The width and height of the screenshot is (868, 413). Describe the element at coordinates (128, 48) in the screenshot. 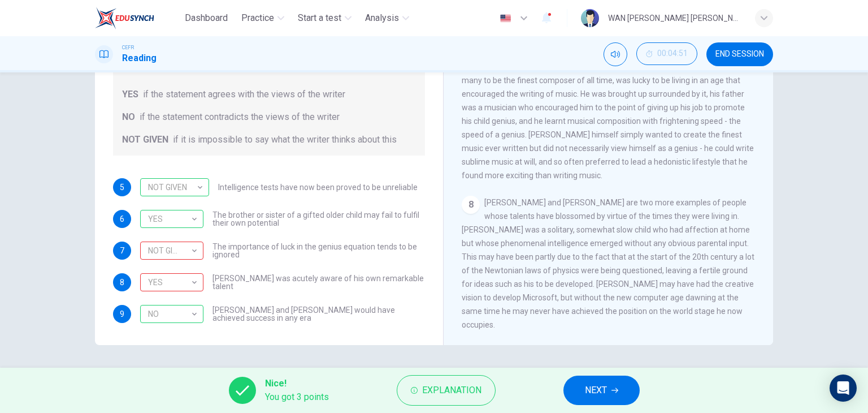

I see `span: CEFR` at that location.